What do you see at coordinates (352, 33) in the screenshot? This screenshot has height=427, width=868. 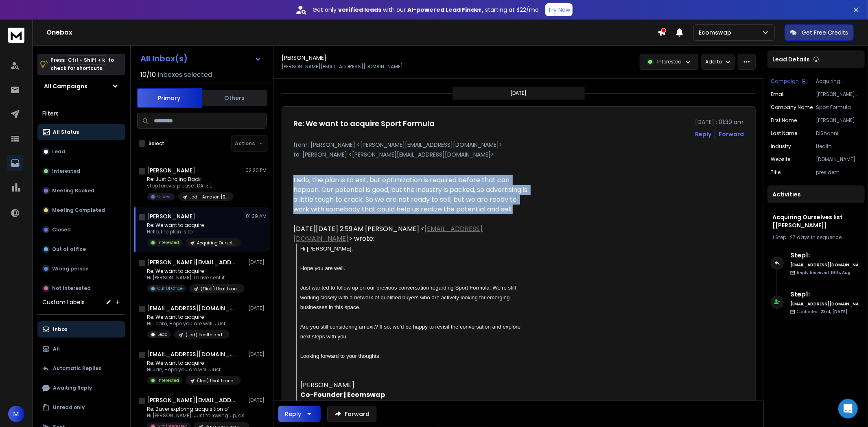 I see `h1: Onebox` at bounding box center [352, 33].